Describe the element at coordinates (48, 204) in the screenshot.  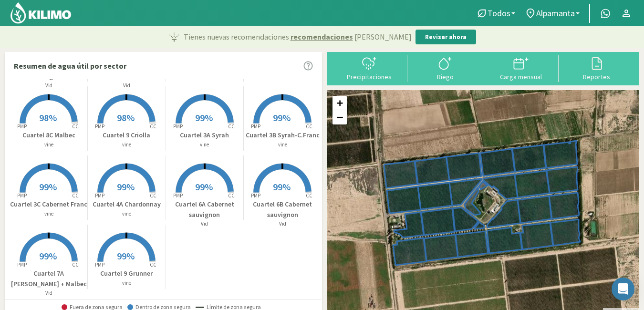
I see `p: Cuartel 3C Cabernet Franc` at that location.